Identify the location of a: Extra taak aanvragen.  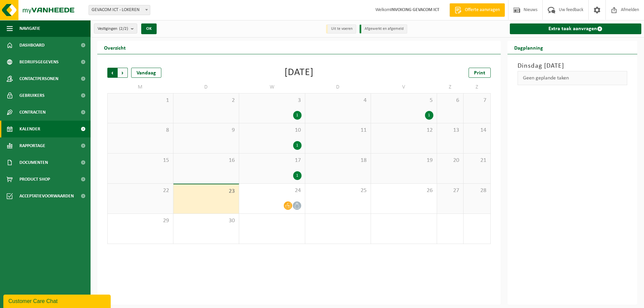
(576, 29).